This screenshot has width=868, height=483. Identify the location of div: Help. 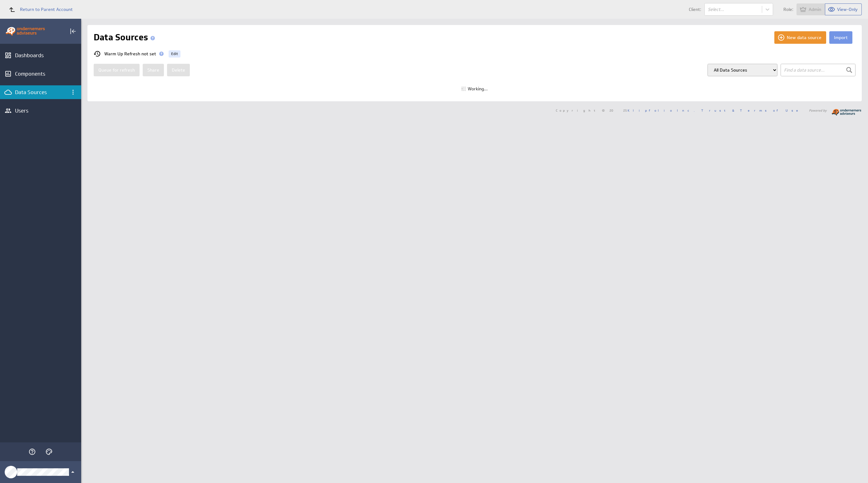
(32, 452).